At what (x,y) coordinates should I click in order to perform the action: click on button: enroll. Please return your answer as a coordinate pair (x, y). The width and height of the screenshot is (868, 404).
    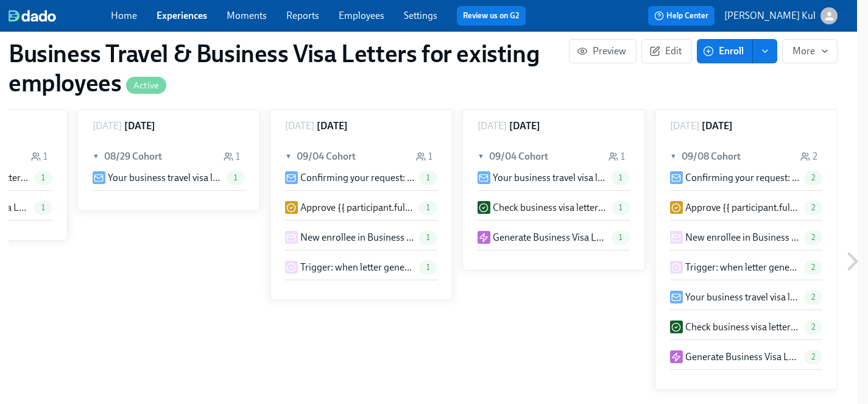
    Looking at the image, I should click on (765, 51).